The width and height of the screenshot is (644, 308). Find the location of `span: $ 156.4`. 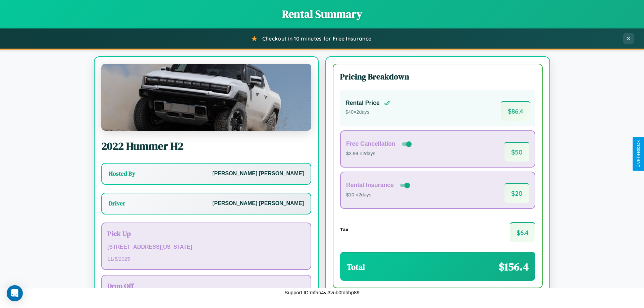

span: $ 156.4 is located at coordinates (513, 267).